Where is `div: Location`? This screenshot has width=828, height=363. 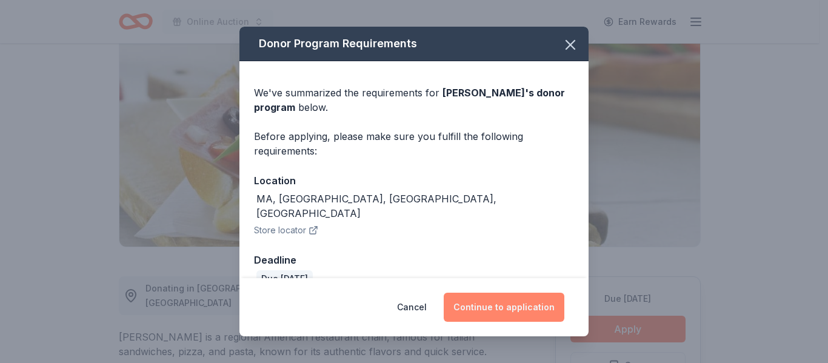 div: Location is located at coordinates (414, 181).